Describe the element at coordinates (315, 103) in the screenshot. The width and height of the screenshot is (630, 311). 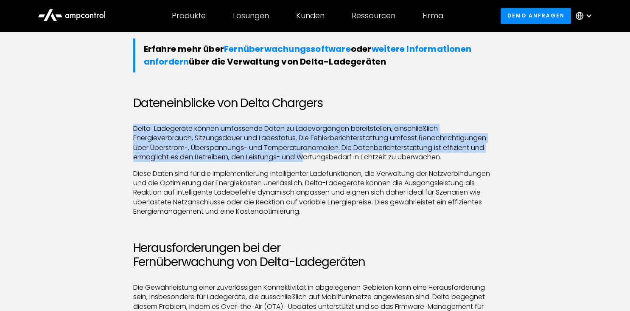
I see `h2: Dateneinblicke von Delta Chargers` at that location.